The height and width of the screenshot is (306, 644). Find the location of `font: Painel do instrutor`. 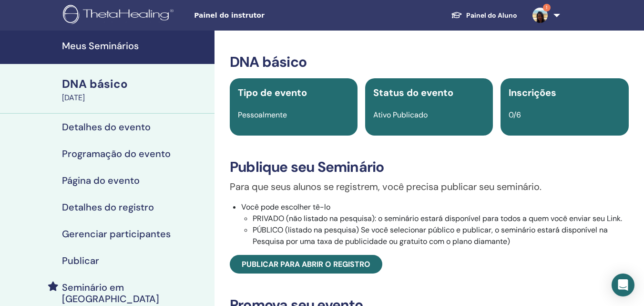

font: Painel do instrutor is located at coordinates (229, 15).